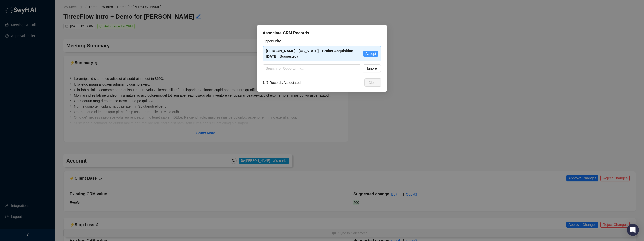 The image size is (644, 241). What do you see at coordinates (274, 41) in the screenshot?
I see `label: Opportunity` at bounding box center [274, 41].